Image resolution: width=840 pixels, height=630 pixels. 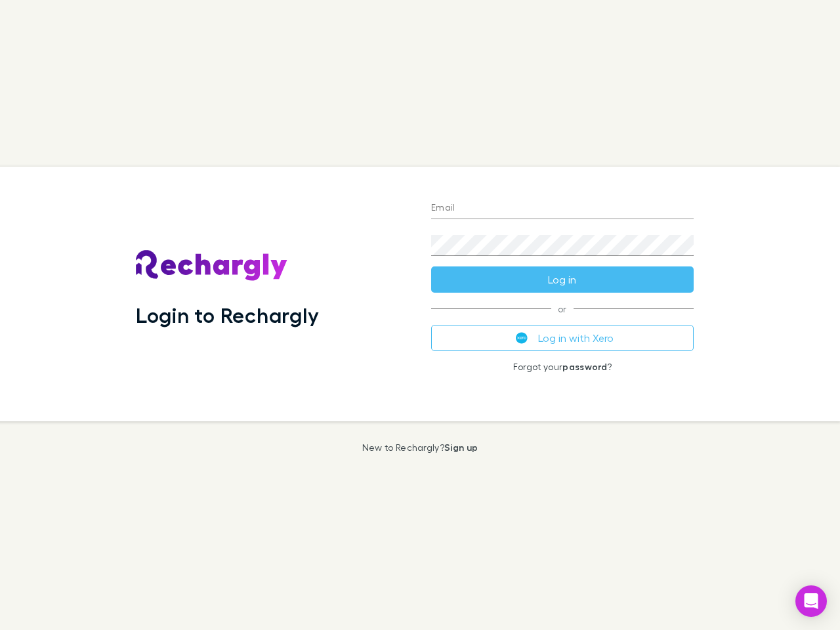 I want to click on span: or, so click(x=562, y=309).